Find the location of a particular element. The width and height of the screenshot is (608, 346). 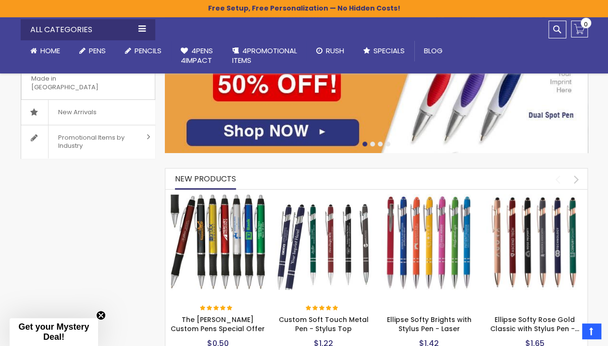

a: Rush is located at coordinates (330, 51).